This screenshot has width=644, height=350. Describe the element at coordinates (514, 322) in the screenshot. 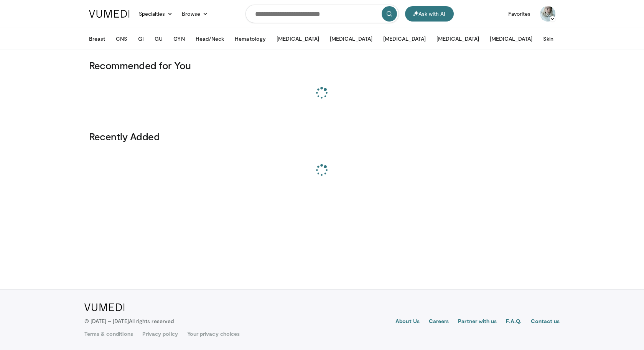

I see `a: F.A.Q.` at that location.